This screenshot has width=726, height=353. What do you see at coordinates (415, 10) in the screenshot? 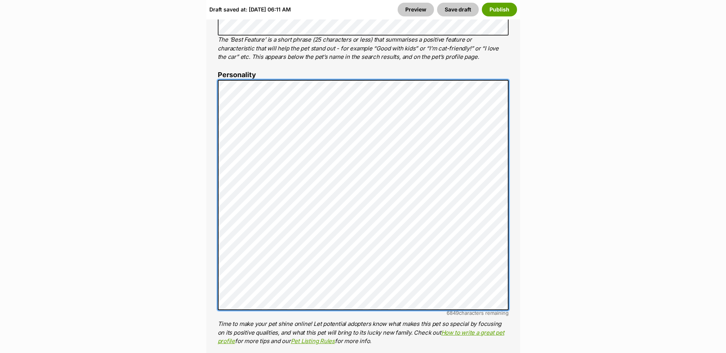
I see `a: Preview` at bounding box center [415, 10].